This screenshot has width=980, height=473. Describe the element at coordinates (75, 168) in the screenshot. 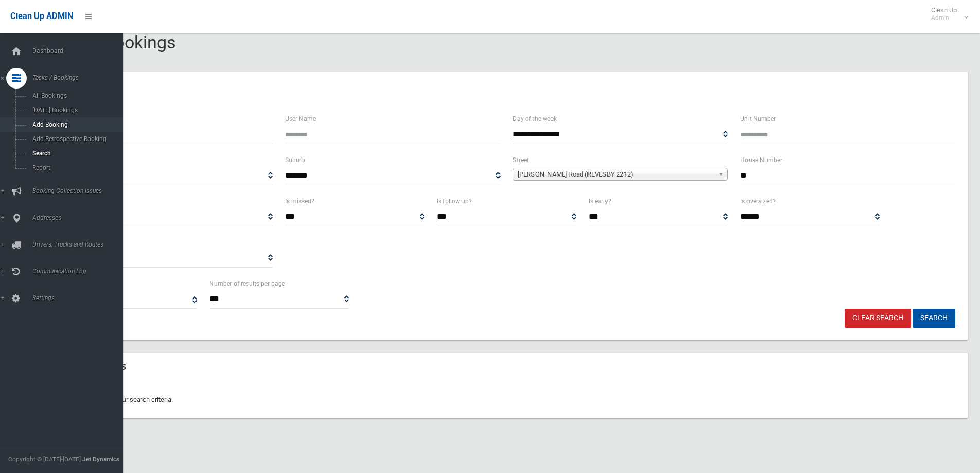

I see `span: Report` at that location.